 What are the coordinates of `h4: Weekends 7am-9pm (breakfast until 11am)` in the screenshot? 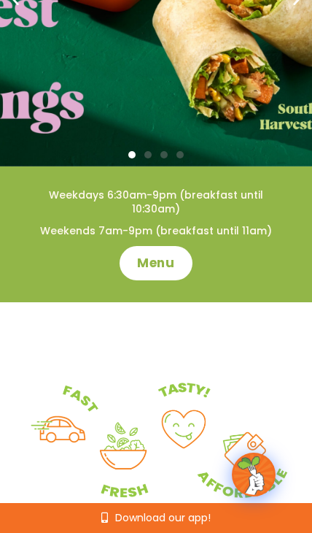 It's located at (156, 231).